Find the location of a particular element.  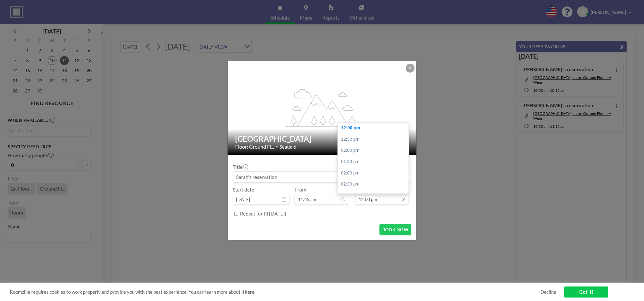

label: Start date is located at coordinates (243, 190).